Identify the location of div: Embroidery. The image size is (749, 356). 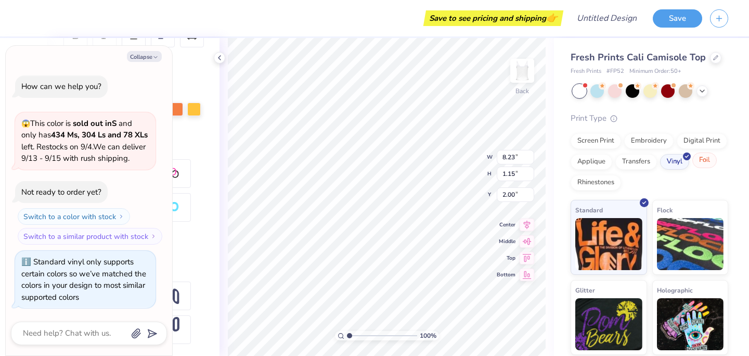
(649, 141).